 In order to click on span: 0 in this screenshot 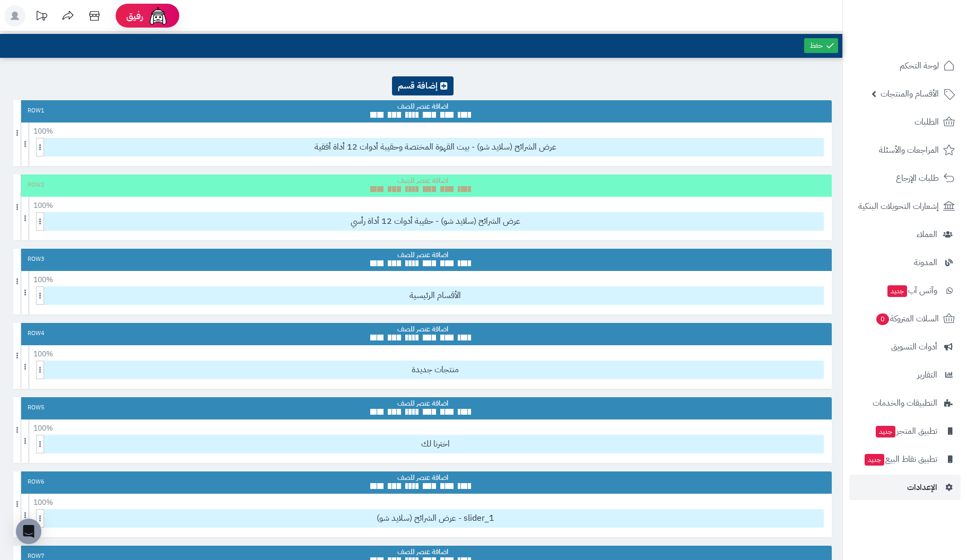, I will do `click(882, 319)`.